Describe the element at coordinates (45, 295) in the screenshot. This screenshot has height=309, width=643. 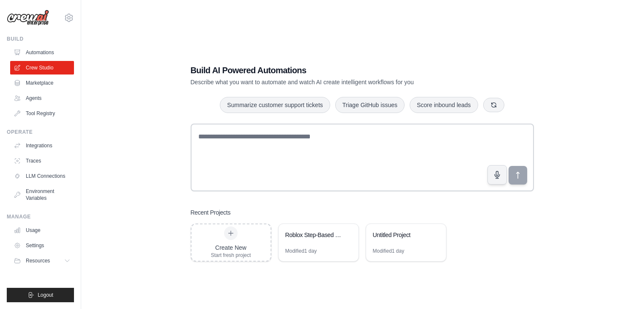
I see `span: Logout` at that location.